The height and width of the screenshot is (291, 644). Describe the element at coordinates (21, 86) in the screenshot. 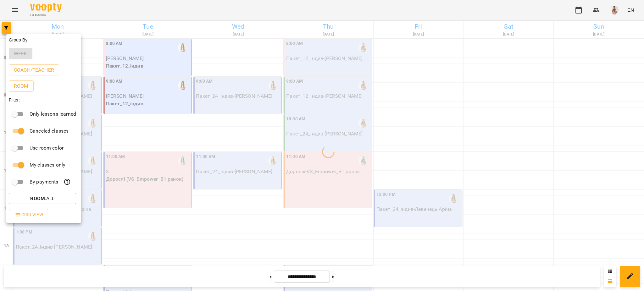

I see `button: Room` at that location.